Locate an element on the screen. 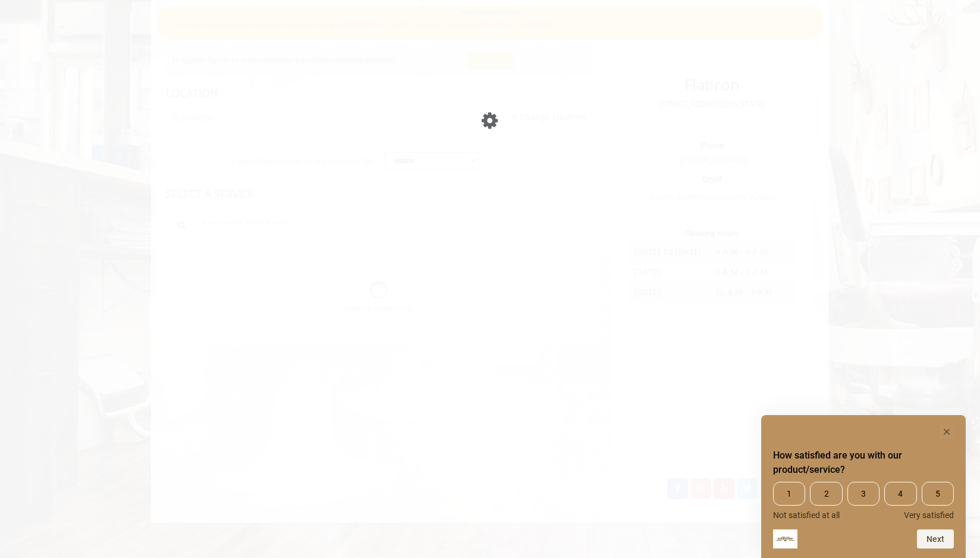 The image size is (980, 558). button: Hide survey is located at coordinates (947, 432).